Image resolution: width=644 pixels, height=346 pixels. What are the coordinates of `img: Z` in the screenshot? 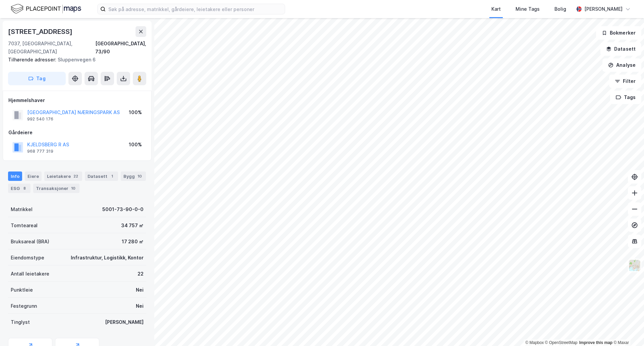 It's located at (634, 266).